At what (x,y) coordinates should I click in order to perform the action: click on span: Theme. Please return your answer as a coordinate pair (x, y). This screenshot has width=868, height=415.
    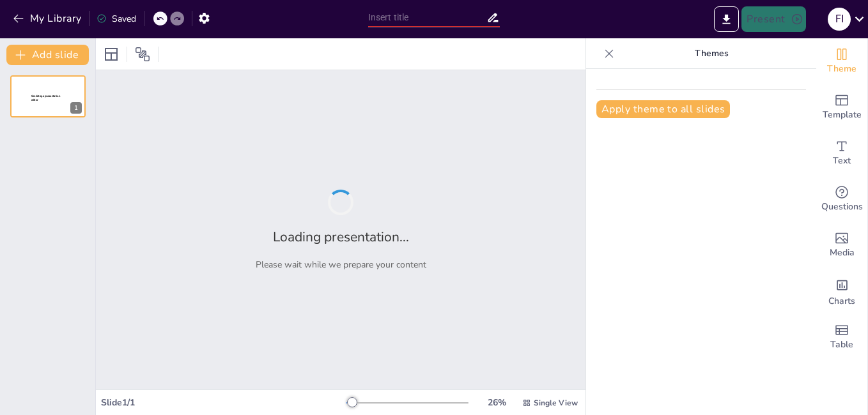
    Looking at the image, I should click on (842, 69).